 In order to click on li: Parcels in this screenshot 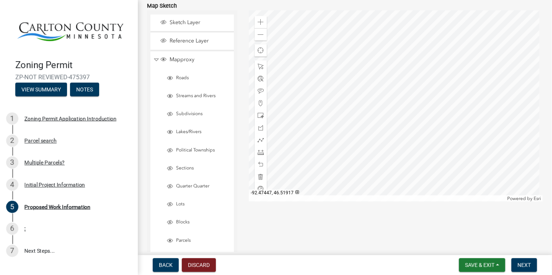, I will do `click(195, 241)`.